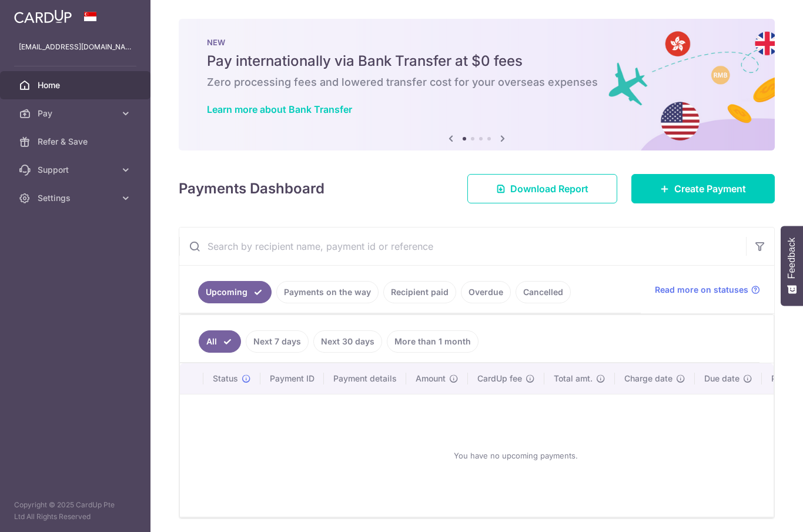 The image size is (803, 532). What do you see at coordinates (433, 341) in the screenshot?
I see `a: More than 1 month` at bounding box center [433, 341].